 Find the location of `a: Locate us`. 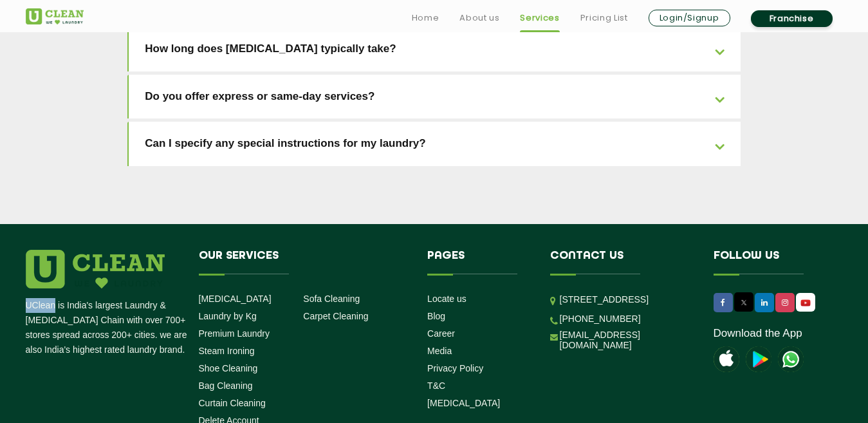

a: Locate us is located at coordinates (446, 299).